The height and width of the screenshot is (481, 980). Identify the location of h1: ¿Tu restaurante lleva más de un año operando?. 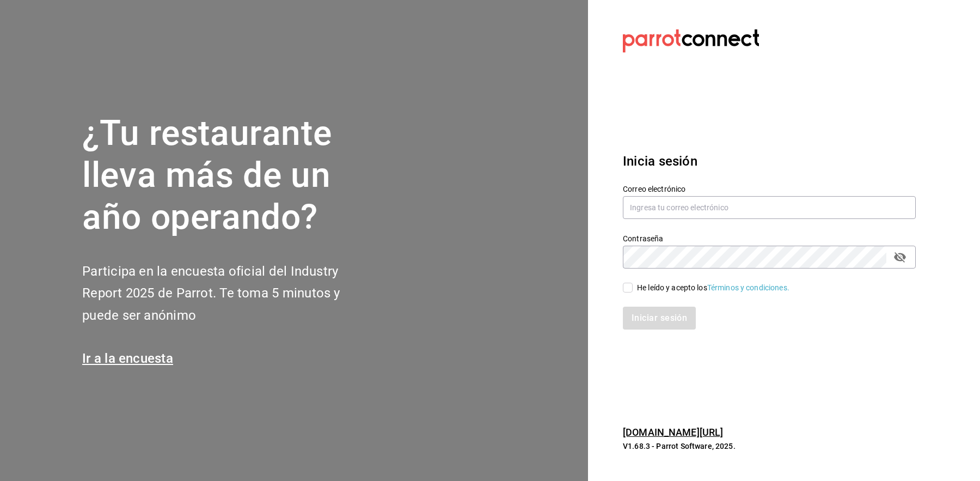
(229, 176).